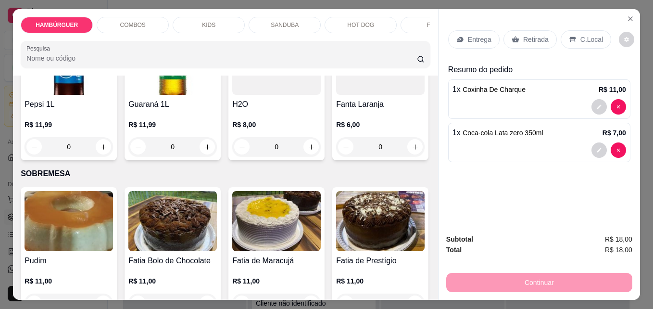 This screenshot has height=309, width=653. What do you see at coordinates (173, 261) in the screenshot?
I see `h4: Fatia Bolo de Chocolate` at bounding box center [173, 261].